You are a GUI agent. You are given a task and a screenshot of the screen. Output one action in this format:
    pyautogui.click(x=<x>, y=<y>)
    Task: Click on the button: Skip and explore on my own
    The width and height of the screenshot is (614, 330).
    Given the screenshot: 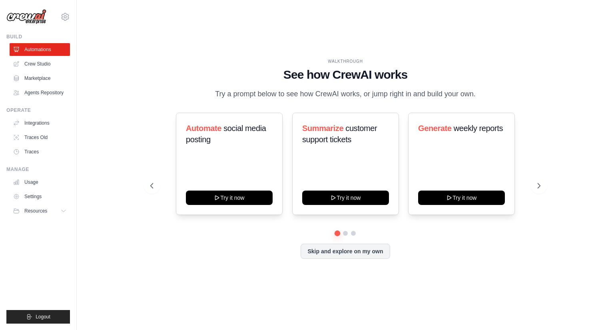 What is the action you would take?
    pyautogui.click(x=345, y=251)
    